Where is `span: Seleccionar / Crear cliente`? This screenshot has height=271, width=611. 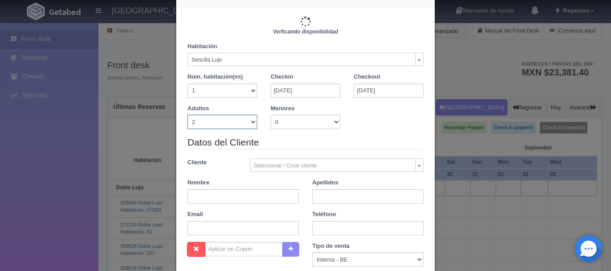 span: Seleccionar / Crear cliente is located at coordinates (333, 166).